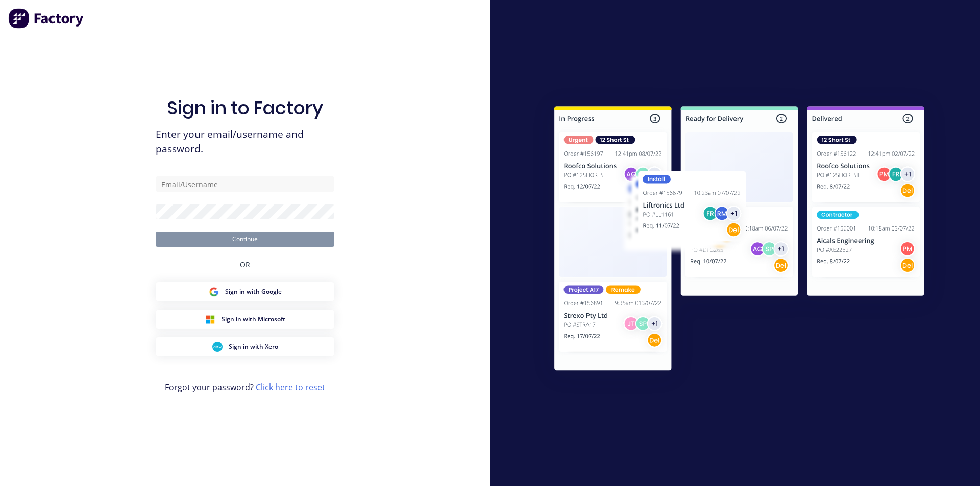  I want to click on button: Xero Sign inSign in with Xero, so click(245, 347).